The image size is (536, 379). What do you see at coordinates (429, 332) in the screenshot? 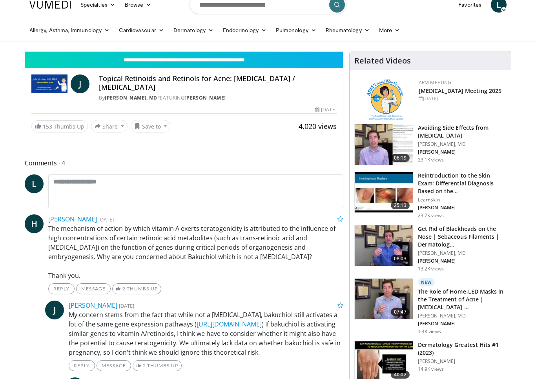
I see `p: 1.4K views` at bounding box center [429, 332].